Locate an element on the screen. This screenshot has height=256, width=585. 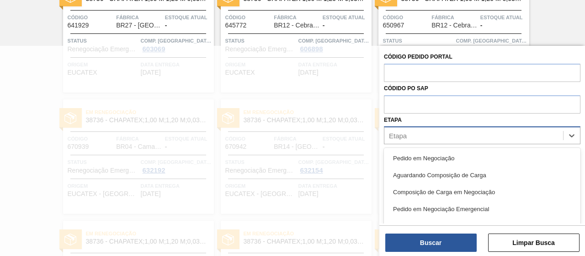
div: 611222 is located at coordinates (469, 49).